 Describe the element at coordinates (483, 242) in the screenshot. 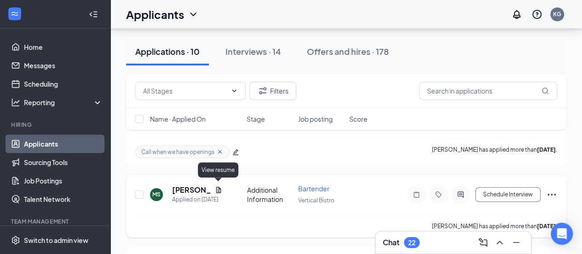

I see `svg: ComposeMessage` at that location.